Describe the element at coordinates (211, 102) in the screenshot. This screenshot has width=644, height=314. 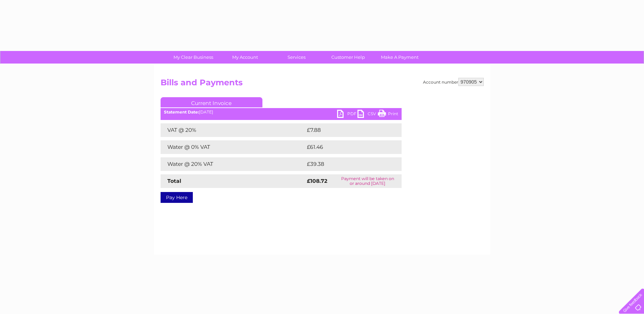
I see `a: Current Invoice` at that location.